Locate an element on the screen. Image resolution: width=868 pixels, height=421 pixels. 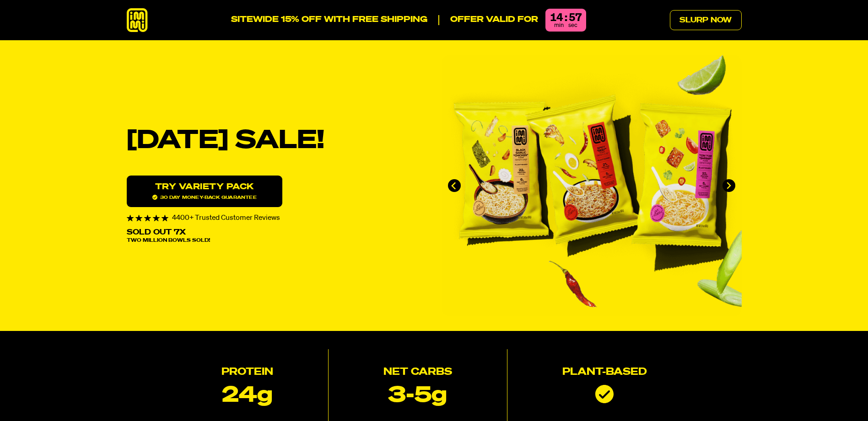
a: Slurp Now is located at coordinates (706, 20).